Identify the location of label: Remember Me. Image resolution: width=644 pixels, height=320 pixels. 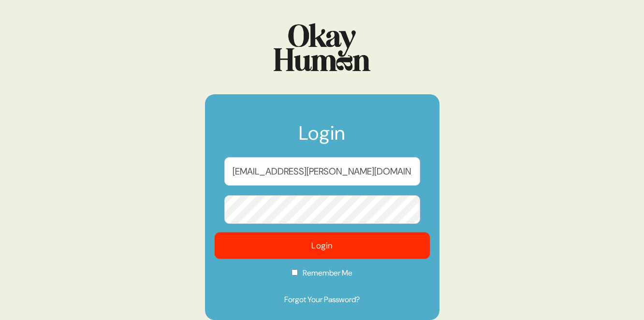
(322, 276).